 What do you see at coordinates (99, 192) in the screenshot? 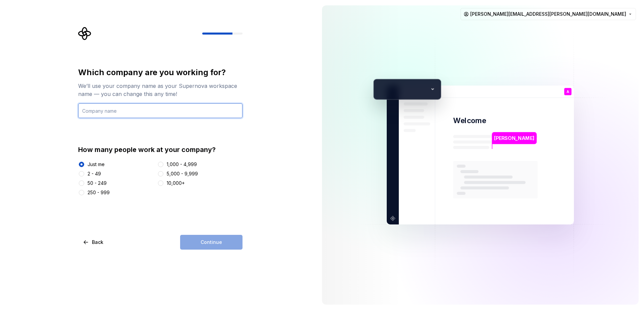
I see `div: 250 - 999` at bounding box center [99, 192].